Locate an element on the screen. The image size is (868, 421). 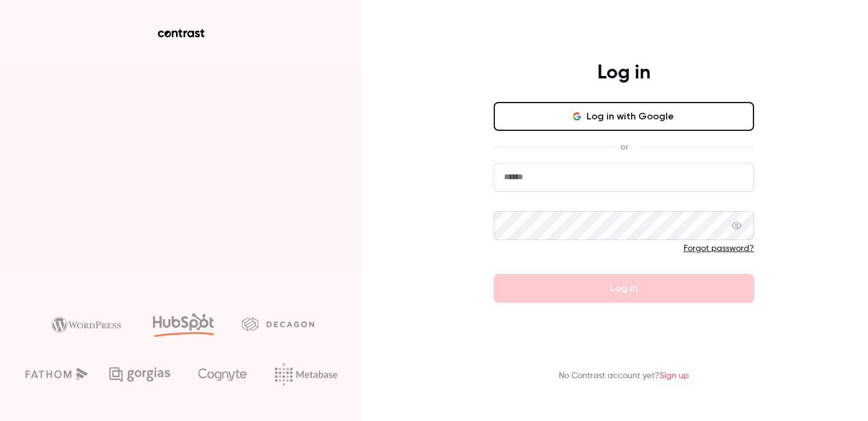
a: Forgot password? is located at coordinates (719, 249).